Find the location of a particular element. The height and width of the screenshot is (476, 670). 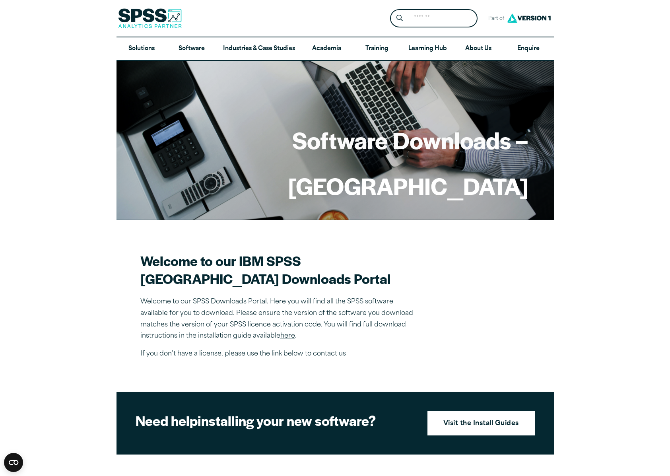

button: Search magnifying glass icon is located at coordinates (399, 18).